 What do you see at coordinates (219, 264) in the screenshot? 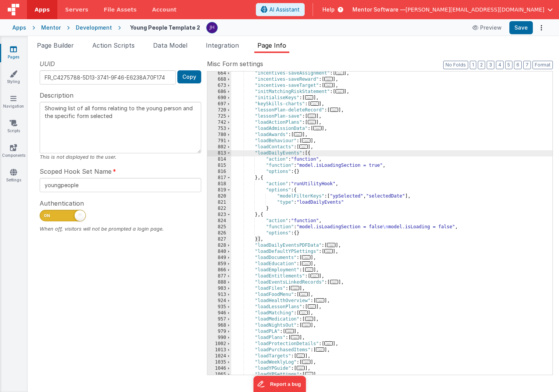
I see `div: 859` at bounding box center [219, 264].